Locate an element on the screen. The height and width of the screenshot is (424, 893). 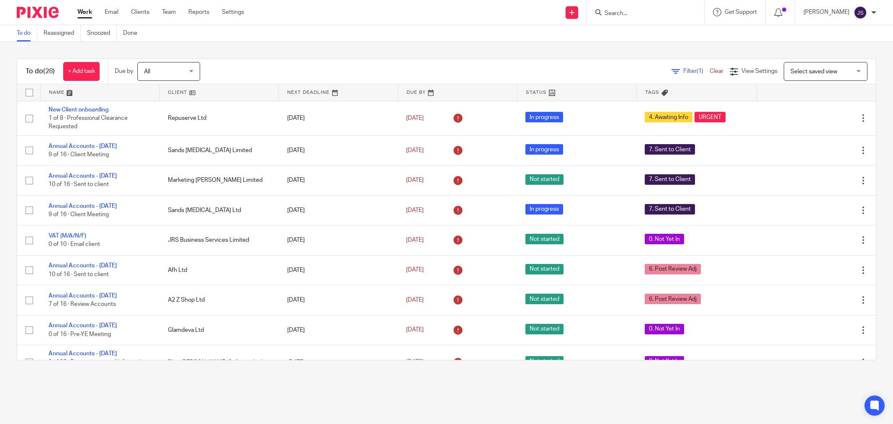
span: URGENT is located at coordinates (710, 117).